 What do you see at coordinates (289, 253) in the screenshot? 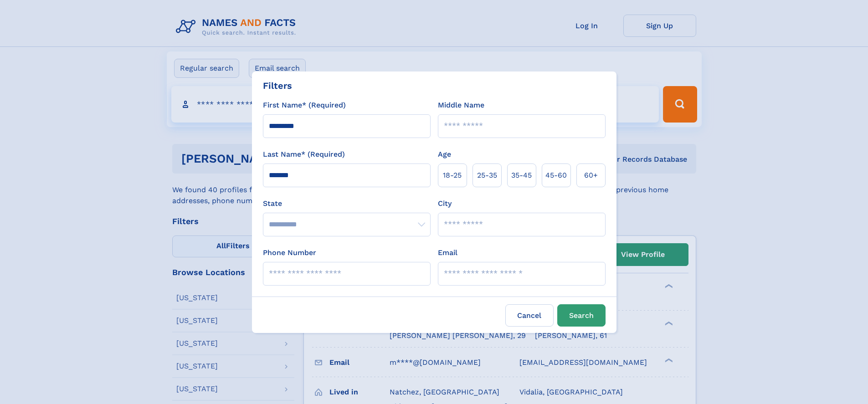
I see `label: Phone Number` at bounding box center [289, 253].